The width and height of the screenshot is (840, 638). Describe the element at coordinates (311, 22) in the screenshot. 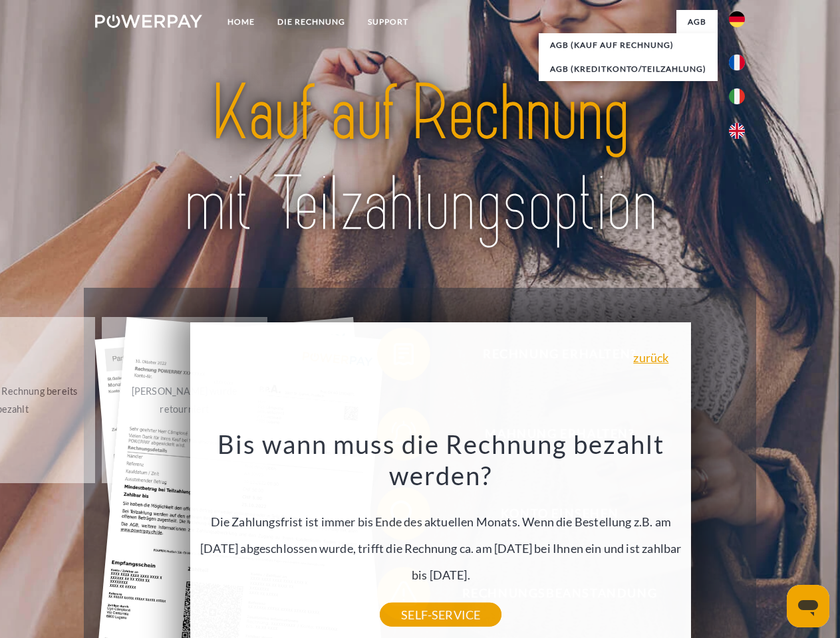

I see `a: DIE RECHNUNG` at that location.